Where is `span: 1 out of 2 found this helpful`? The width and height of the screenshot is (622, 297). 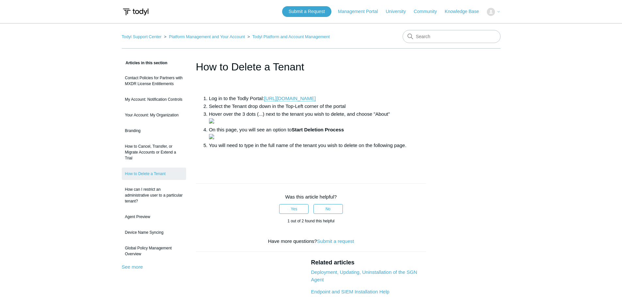
span: 1 out of 2 found this helpful is located at coordinates (311, 221).